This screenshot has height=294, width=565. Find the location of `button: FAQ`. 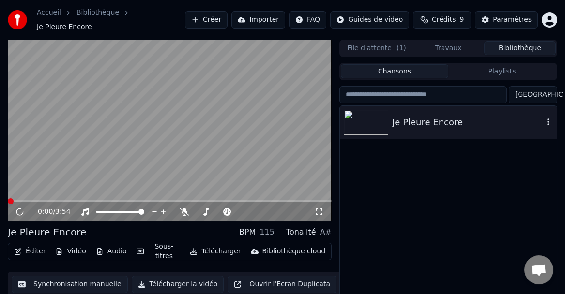

button: FAQ is located at coordinates (307, 20).